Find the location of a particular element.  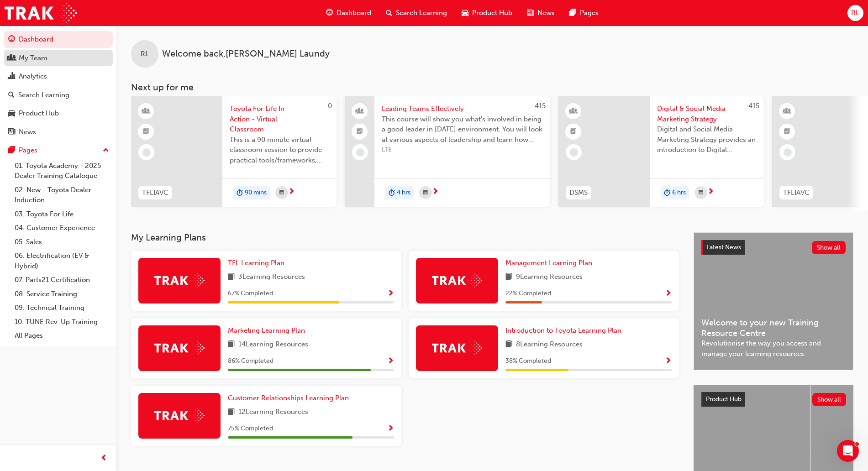

a: Introduction to Toyota Learning Plan is located at coordinates (566, 330).